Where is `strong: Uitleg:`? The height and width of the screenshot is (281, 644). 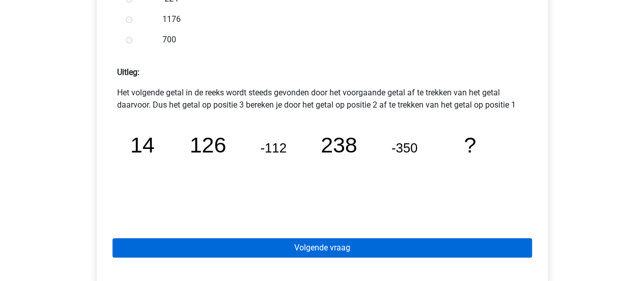 strong: Uitleg: is located at coordinates (128, 72).